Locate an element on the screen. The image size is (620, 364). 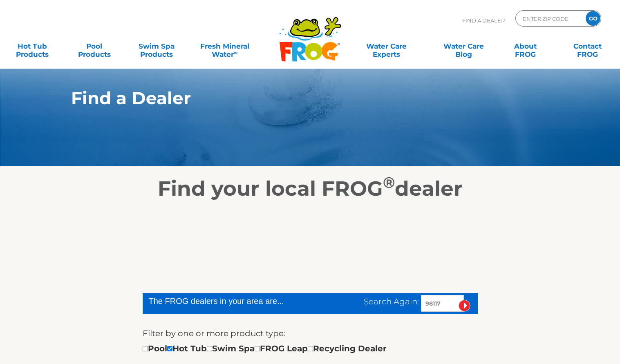
input: Zip Code Form is located at coordinates (549, 19).